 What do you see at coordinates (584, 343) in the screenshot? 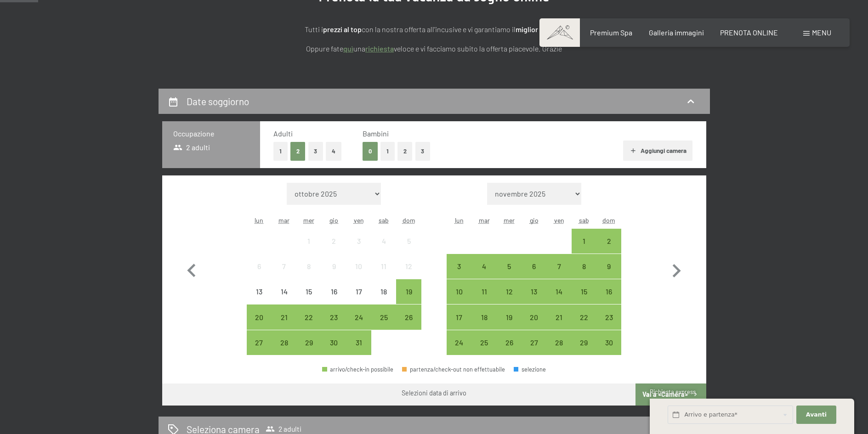
I see `div: Sat Nov 29 2025` at bounding box center [584, 343].